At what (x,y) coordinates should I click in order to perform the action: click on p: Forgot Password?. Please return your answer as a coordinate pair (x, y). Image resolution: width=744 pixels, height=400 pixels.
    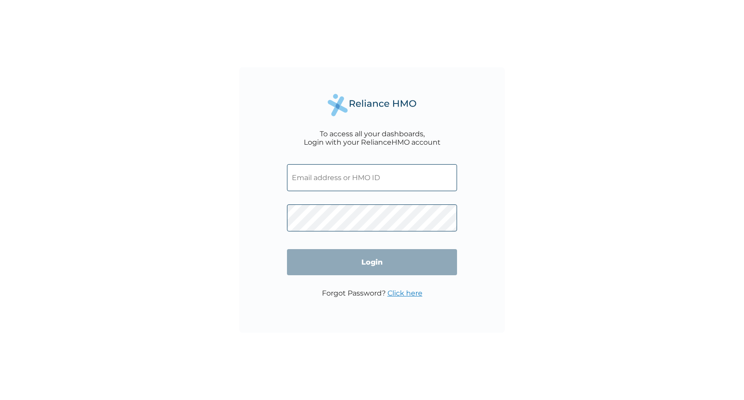
    Looking at the image, I should click on (372, 293).